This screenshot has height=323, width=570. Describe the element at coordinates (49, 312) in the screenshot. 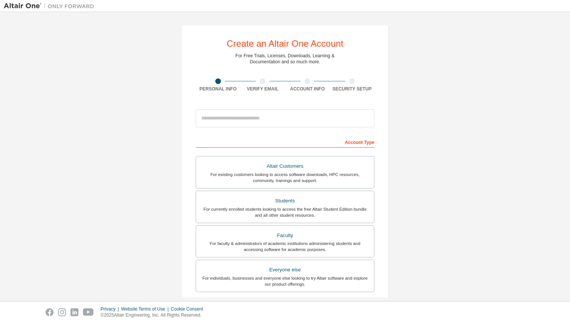

I see `img: facebook.svg` at that location.